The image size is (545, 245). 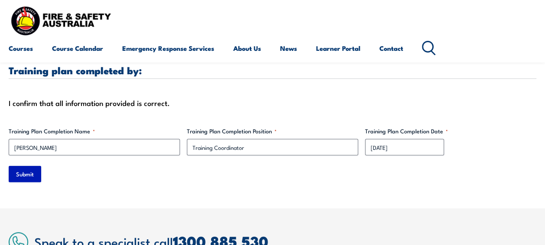 What do you see at coordinates (273, 103) in the screenshot?
I see `div: I confirm that all information provided is correct.` at bounding box center [273, 103].